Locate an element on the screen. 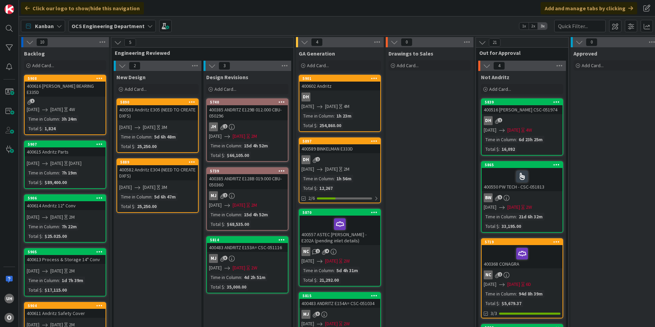  span: 2x is located at coordinates (533, 26).